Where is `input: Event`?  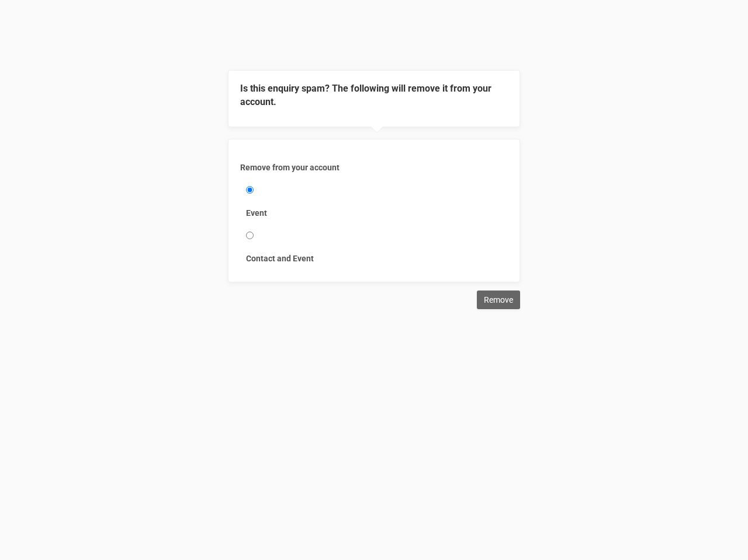
input: Event is located at coordinates (250, 190).